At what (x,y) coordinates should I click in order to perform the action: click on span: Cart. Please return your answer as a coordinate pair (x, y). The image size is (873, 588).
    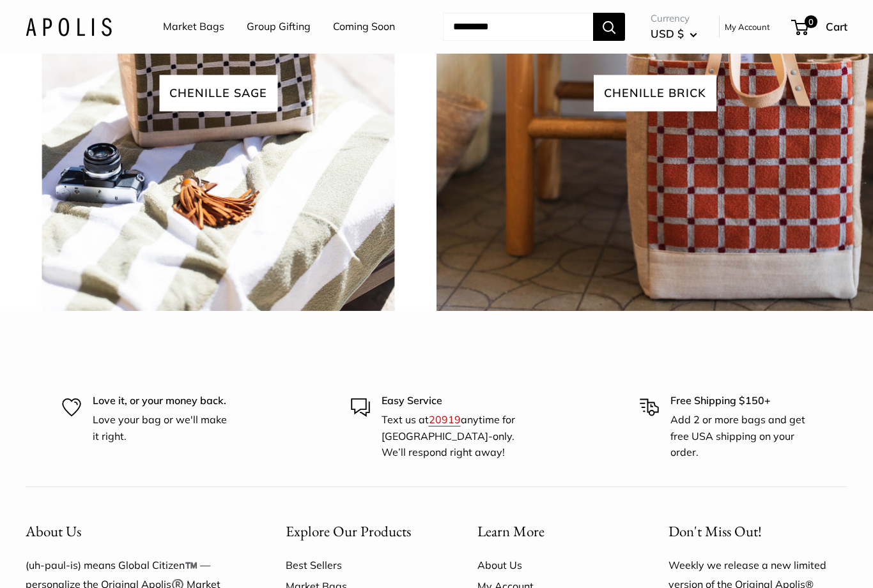
    Looking at the image, I should click on (836, 26).